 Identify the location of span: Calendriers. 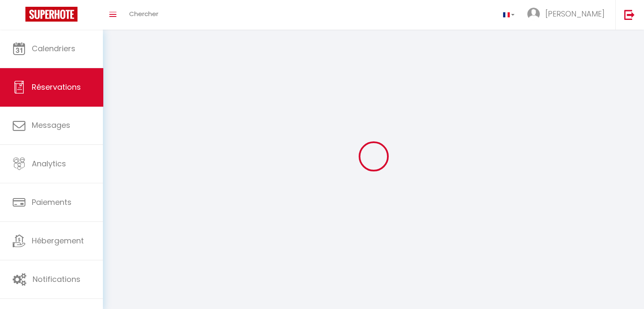
(53, 48).